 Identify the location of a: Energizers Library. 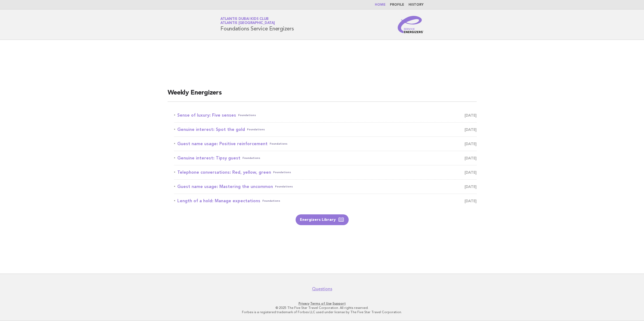
(322, 220).